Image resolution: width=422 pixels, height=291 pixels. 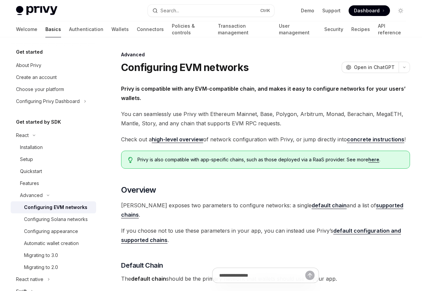 What do you see at coordinates (31, 147) in the screenshot?
I see `div: Installation` at bounding box center [31, 147].